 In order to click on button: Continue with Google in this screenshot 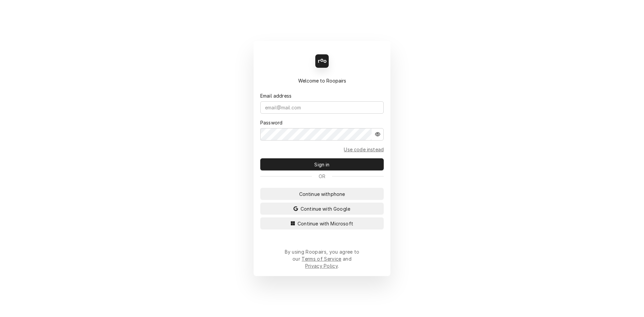, I will do `click(322, 209)`.